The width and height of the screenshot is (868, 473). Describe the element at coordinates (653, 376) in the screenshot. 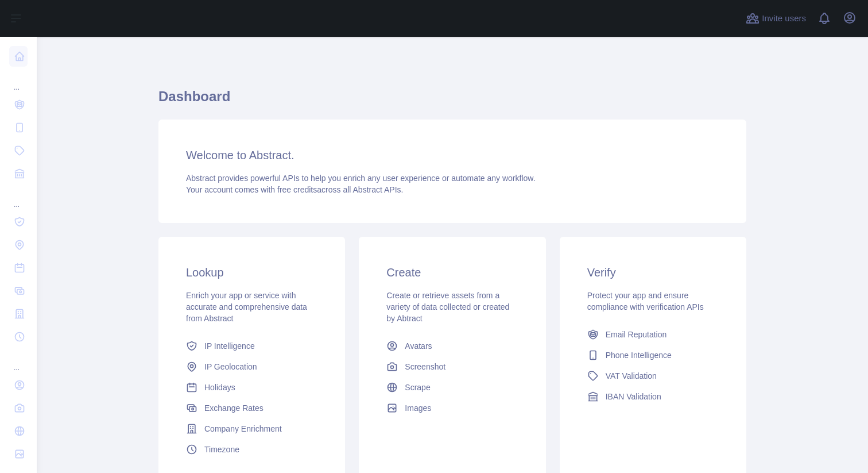

I see `a: VAT Validation` at that location.